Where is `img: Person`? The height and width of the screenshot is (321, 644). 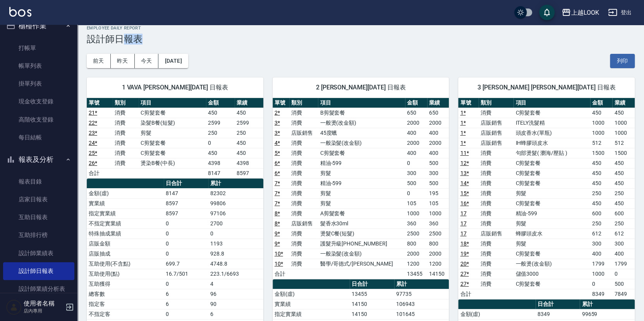
img: Person is located at coordinates (14, 307).